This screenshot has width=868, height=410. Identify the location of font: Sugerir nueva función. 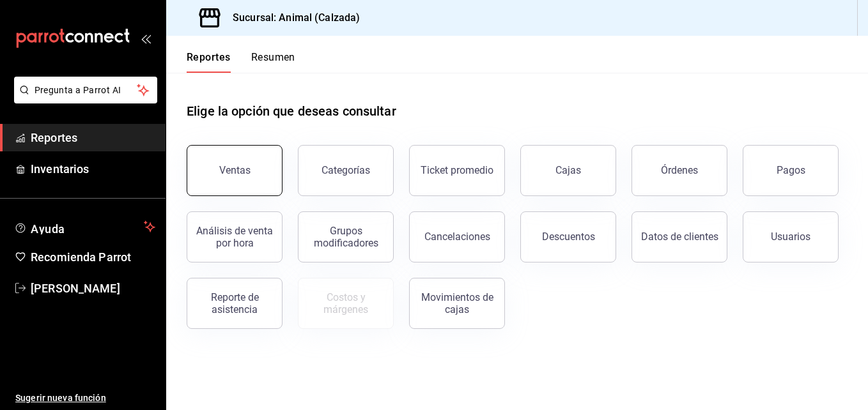
(61, 398).